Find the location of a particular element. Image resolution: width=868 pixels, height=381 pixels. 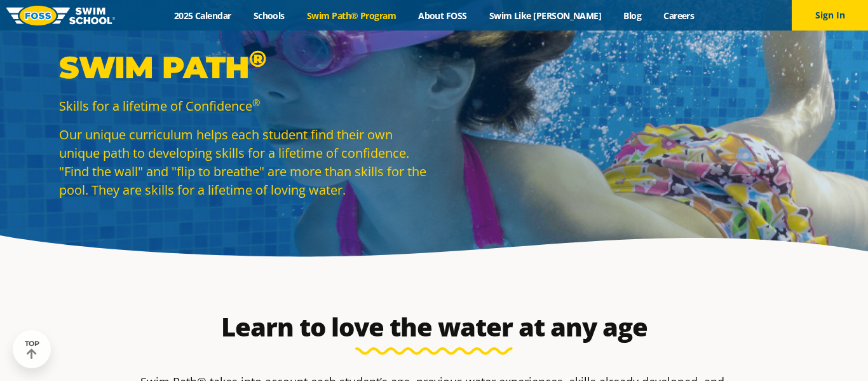

a: Blog is located at coordinates (632, 15).